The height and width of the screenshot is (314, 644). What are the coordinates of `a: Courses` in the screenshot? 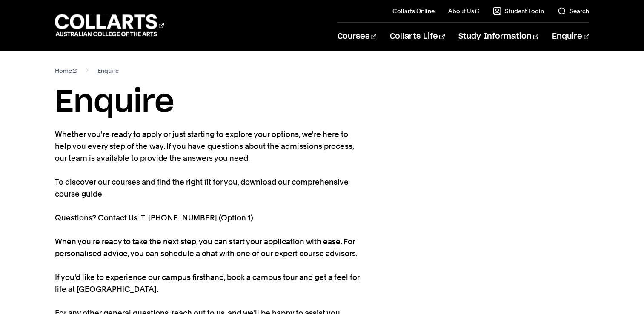 It's located at (357, 37).